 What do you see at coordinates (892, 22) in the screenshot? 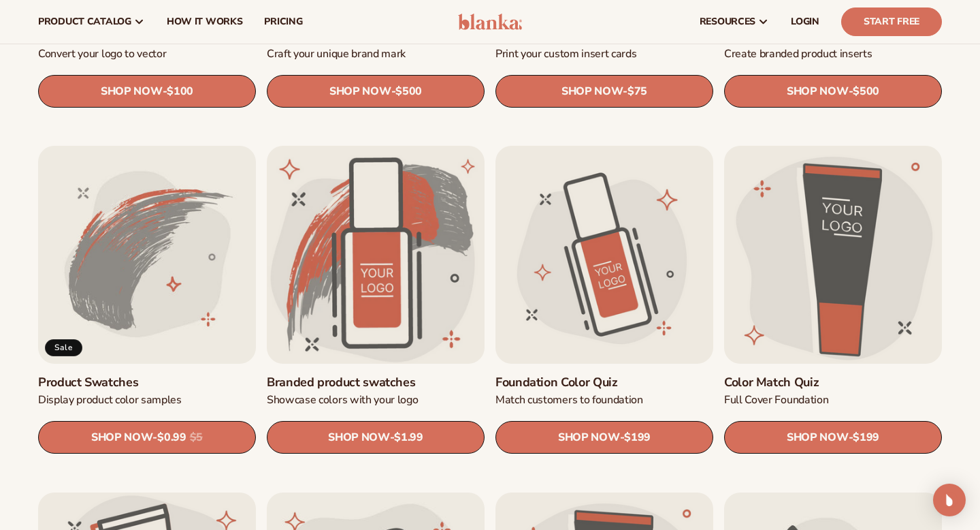
I see `a: Start Free` at bounding box center [892, 22].